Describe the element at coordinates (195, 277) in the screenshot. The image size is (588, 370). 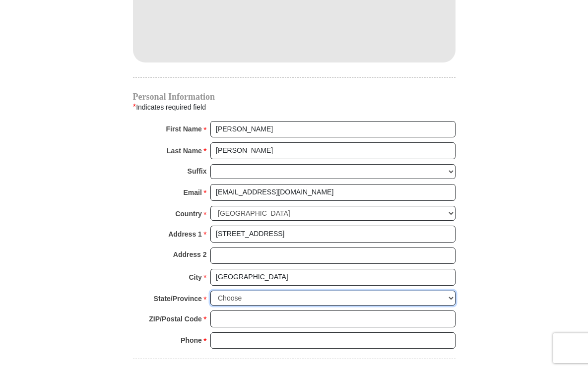
I see `strong: City` at that location.